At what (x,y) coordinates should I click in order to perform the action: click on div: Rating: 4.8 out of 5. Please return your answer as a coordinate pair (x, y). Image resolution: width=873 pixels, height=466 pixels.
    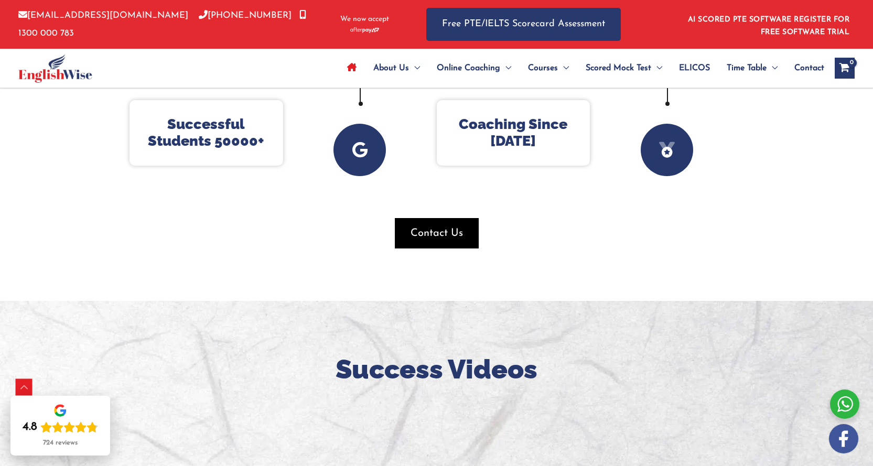
    Looking at the image, I should click on (60, 427).